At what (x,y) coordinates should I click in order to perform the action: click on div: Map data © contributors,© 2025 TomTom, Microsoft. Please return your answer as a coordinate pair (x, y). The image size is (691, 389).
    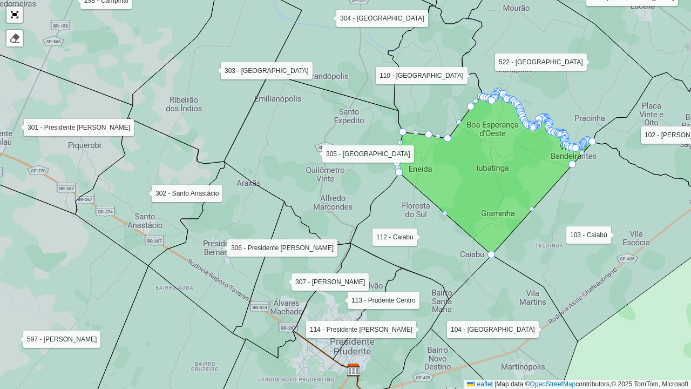
    Looking at the image, I should click on (578, 384).